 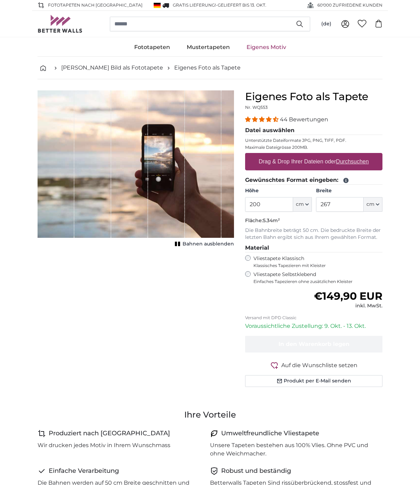 I want to click on a: Fototapeten, so click(x=152, y=47).